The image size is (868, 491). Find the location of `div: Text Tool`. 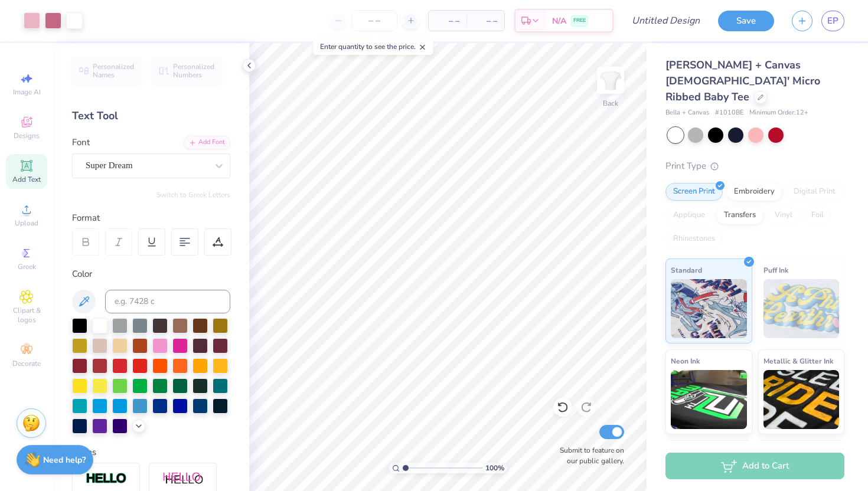

div: Text Tool is located at coordinates (151, 116).